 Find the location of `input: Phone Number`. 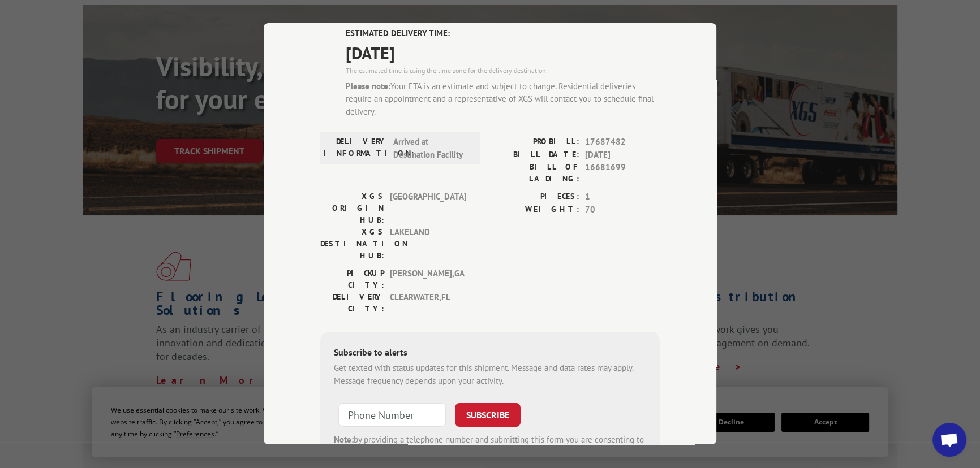

input: Phone Number is located at coordinates (392, 415).